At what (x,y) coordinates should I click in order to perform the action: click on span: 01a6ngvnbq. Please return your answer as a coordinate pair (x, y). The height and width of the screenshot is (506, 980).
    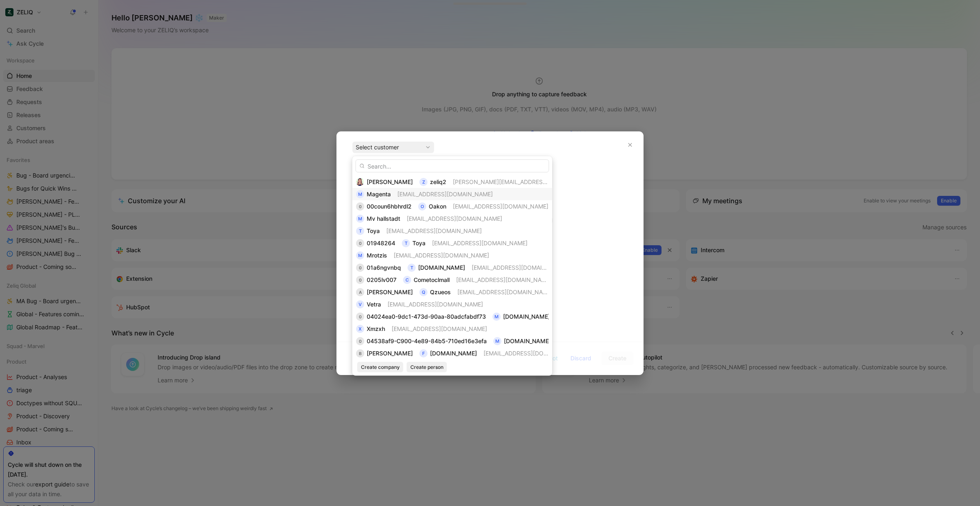
    Looking at the image, I should click on (384, 268).